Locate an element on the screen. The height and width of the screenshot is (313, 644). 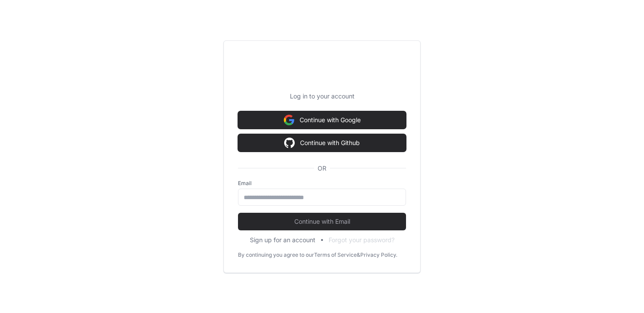
a: Terms of Service is located at coordinates (335, 255).